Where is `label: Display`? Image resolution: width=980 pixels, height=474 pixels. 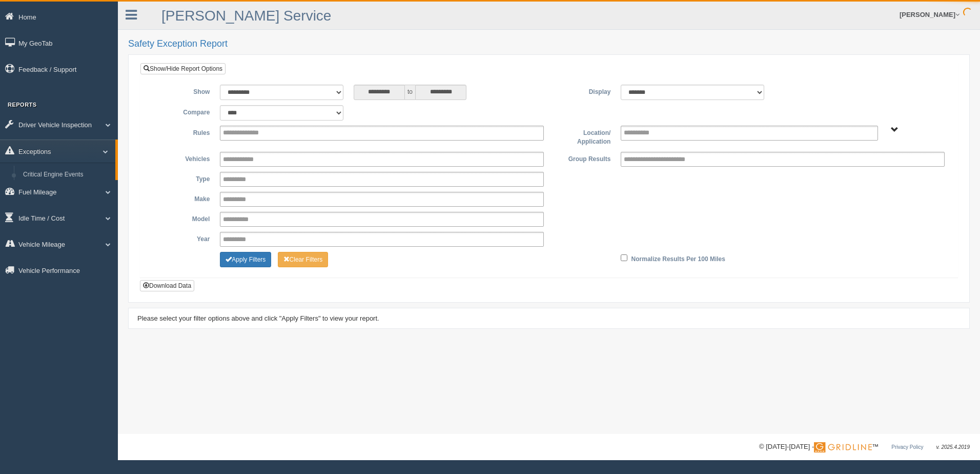
label: Display is located at coordinates (583, 91).